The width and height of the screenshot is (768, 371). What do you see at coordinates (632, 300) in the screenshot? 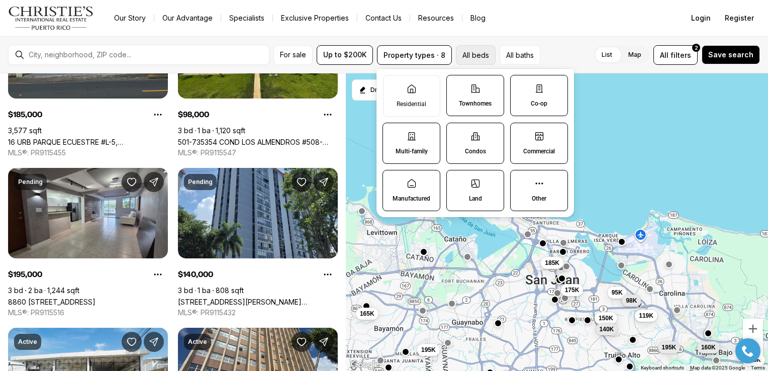
I see `span: 98K` at bounding box center [632, 300].